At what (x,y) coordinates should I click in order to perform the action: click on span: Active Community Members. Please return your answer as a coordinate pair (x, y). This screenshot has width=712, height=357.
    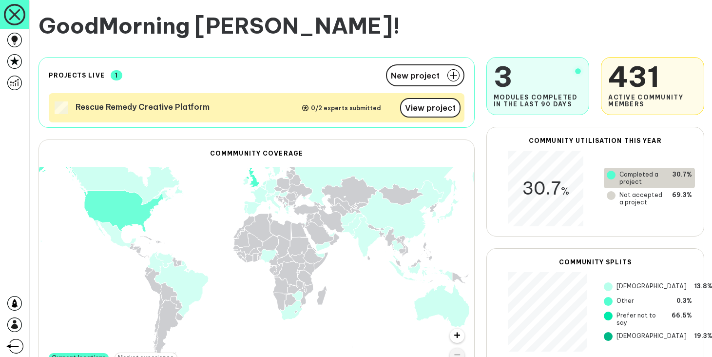
    Looking at the image, I should click on (653, 101).